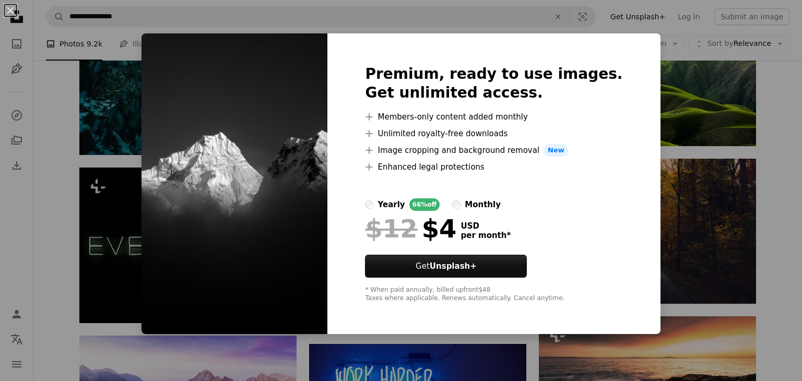 The image size is (802, 381). Describe the element at coordinates (486, 226) in the screenshot. I see `span: USD` at that location.